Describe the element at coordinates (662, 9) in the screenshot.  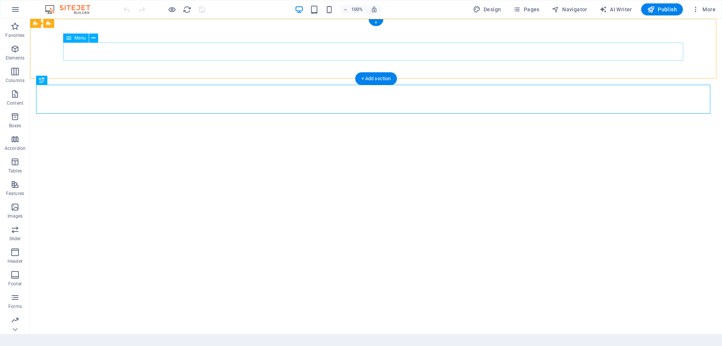
I see `button: Publish` at that location.